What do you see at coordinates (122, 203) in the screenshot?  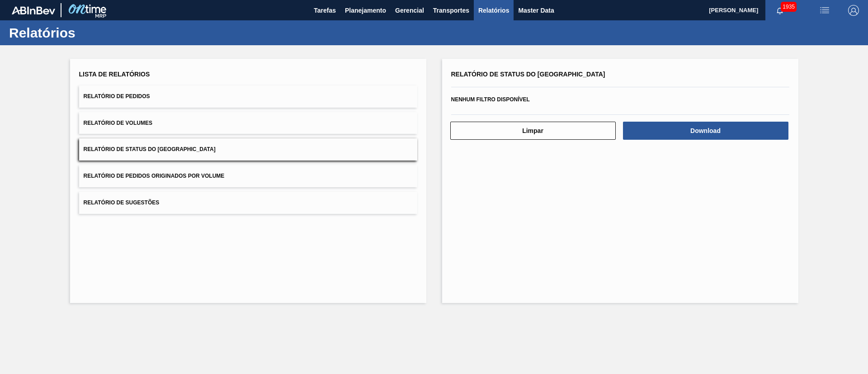 I see `span: Relatório de Sugestões` at bounding box center [122, 203].